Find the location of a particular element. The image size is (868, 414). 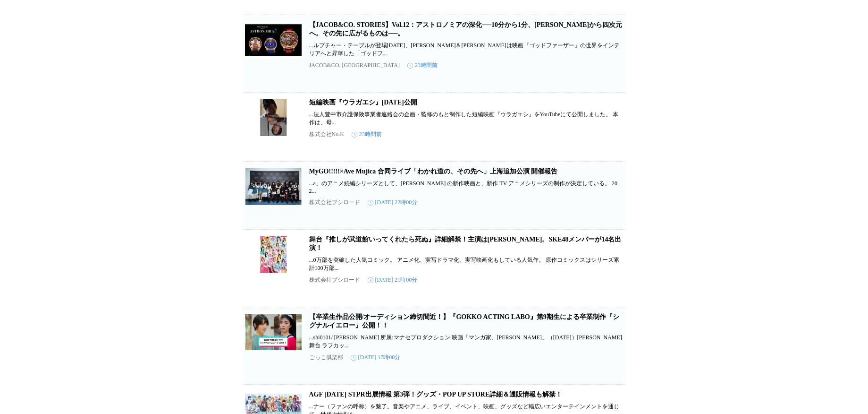

a: 【卒業生作品公開/オーディション締切間近！】『GOKKO ACTING LABO』第9期生による卒業制作『シグナルイエロー』公開！！ is located at coordinates (463, 320).